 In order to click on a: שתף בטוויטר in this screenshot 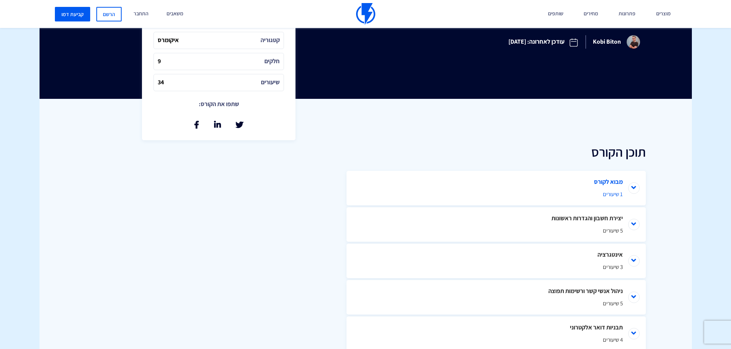, I will do `click(239, 125)`.